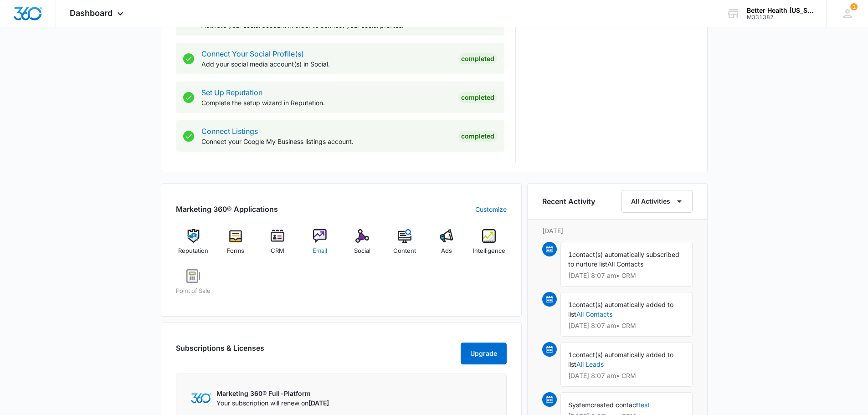  What do you see at coordinates (484, 354) in the screenshot?
I see `button: Upgrade` at bounding box center [484, 354].